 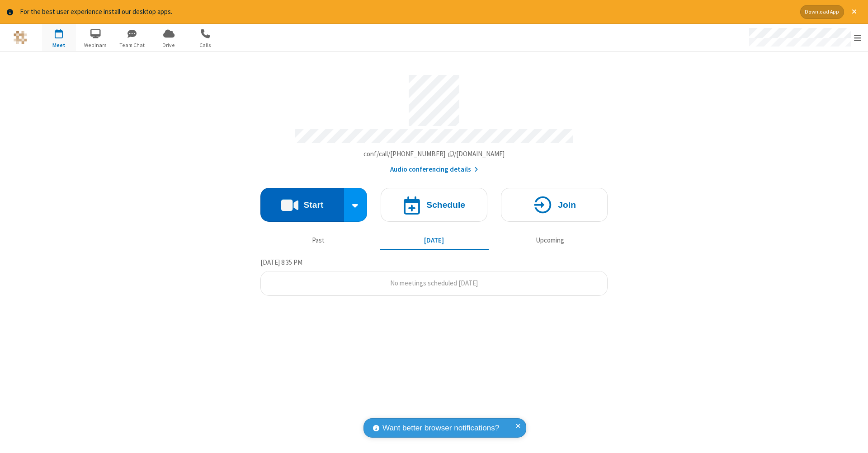 I want to click on button: Start, so click(x=302, y=205).